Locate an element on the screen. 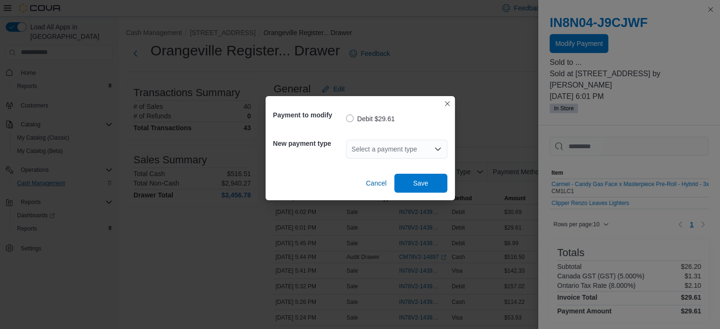 The image size is (720, 329). input: Accessible screen reader label is located at coordinates (352, 149).